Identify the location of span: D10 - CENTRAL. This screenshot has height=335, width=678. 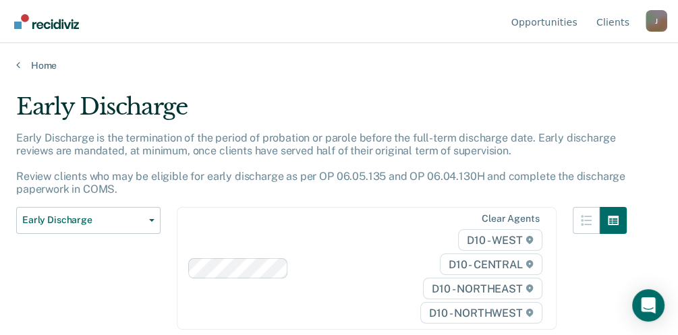
(491, 264).